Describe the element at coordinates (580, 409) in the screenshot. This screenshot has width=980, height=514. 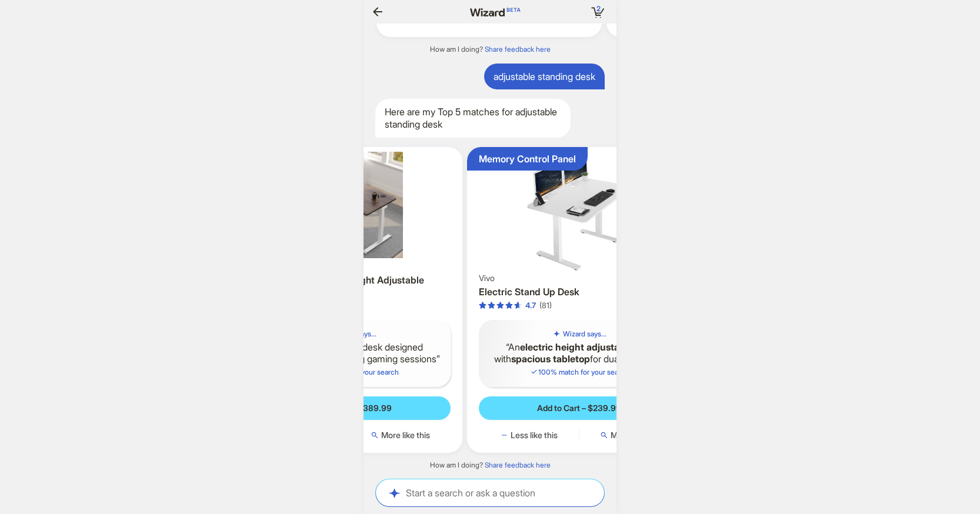
I see `button: Add to Cart – $239.99` at that location.